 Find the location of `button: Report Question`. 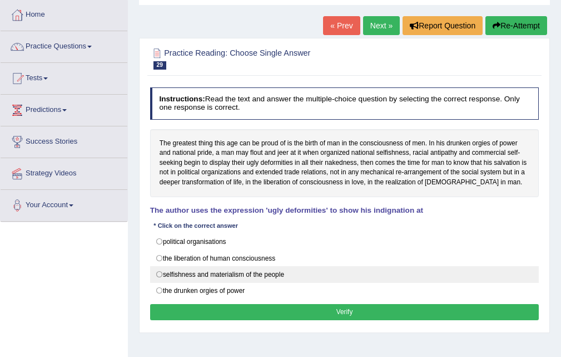

button: Report Question is located at coordinates (443, 26).